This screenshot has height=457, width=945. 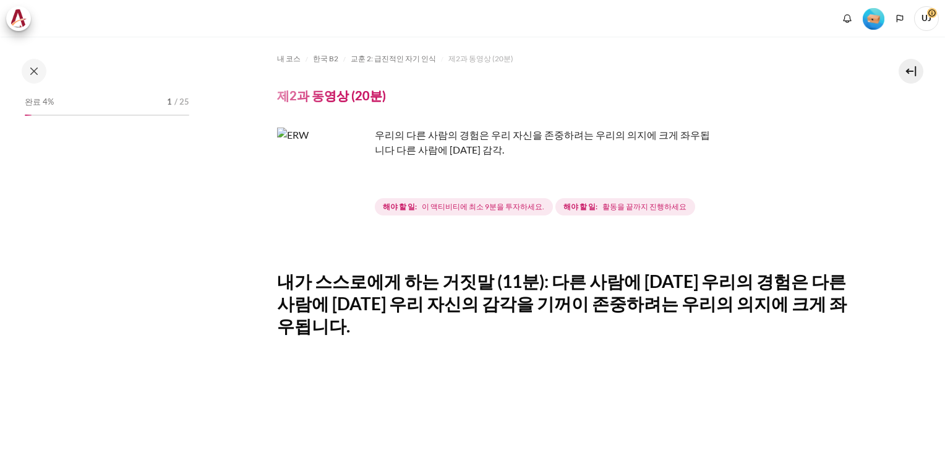 What do you see at coordinates (481, 59) in the screenshot?
I see `span: 제2과 동영상 (20분)` at bounding box center [481, 59].